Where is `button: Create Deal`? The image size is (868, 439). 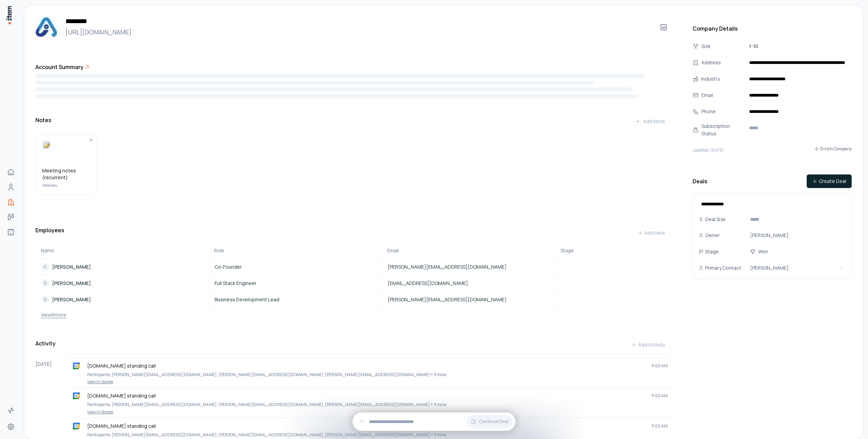
button: Create Deal is located at coordinates (829, 181).